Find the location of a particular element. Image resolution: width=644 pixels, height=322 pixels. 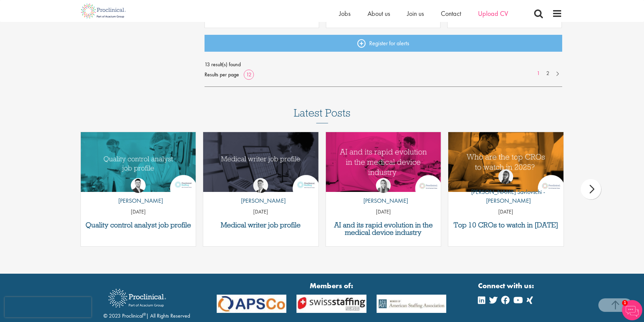

span: About us is located at coordinates (379, 14).